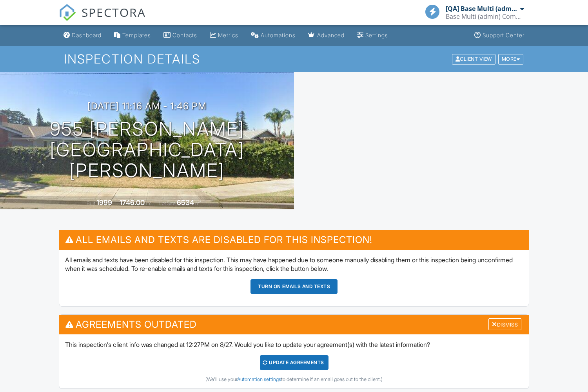  Describe the element at coordinates (294, 361) in the screenshot. I see `div: This inspection's client info was changed at 12:27PM on 8/27. Would you like to update your agree...` at that location.